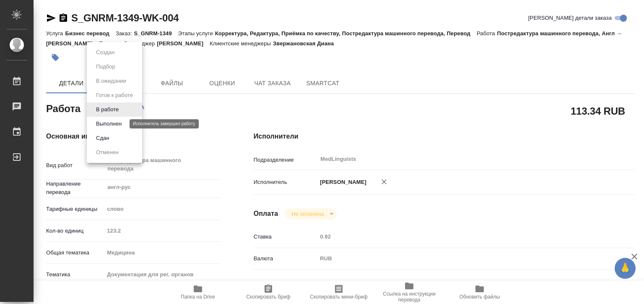 The image size is (644, 304). What do you see at coordinates (105, 52) in the screenshot?
I see `button: Создан` at bounding box center [105, 52].